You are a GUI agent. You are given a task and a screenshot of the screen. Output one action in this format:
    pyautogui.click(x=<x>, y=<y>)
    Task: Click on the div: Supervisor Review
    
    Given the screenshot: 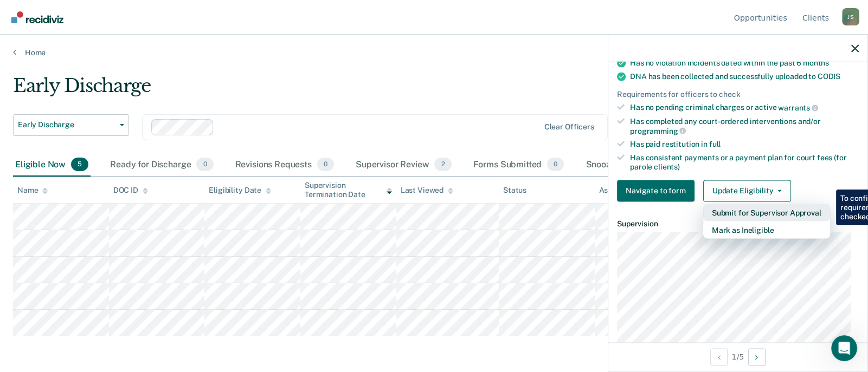 What is the action you would take?
    pyautogui.click(x=404, y=165)
    